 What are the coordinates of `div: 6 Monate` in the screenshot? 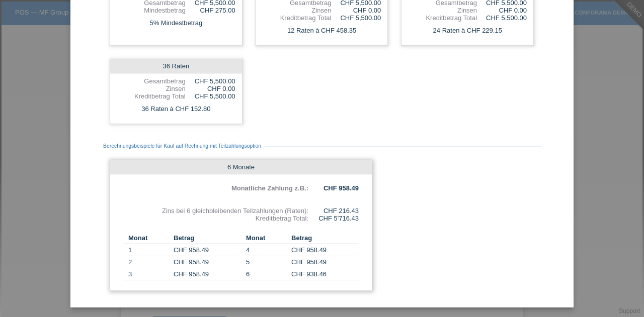 It's located at (241, 167).